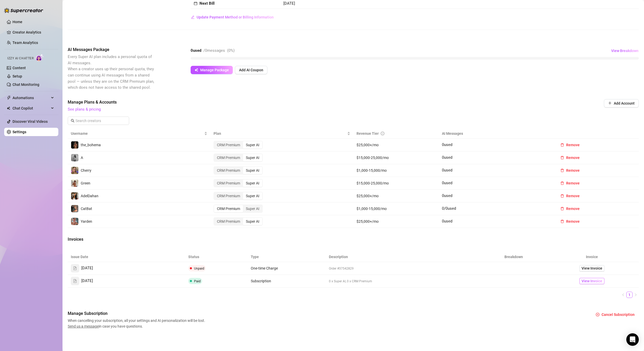 Image resolution: width=644 pixels, height=351 pixels. Describe the element at coordinates (87, 208) in the screenshot. I see `span: CatBat` at that location.